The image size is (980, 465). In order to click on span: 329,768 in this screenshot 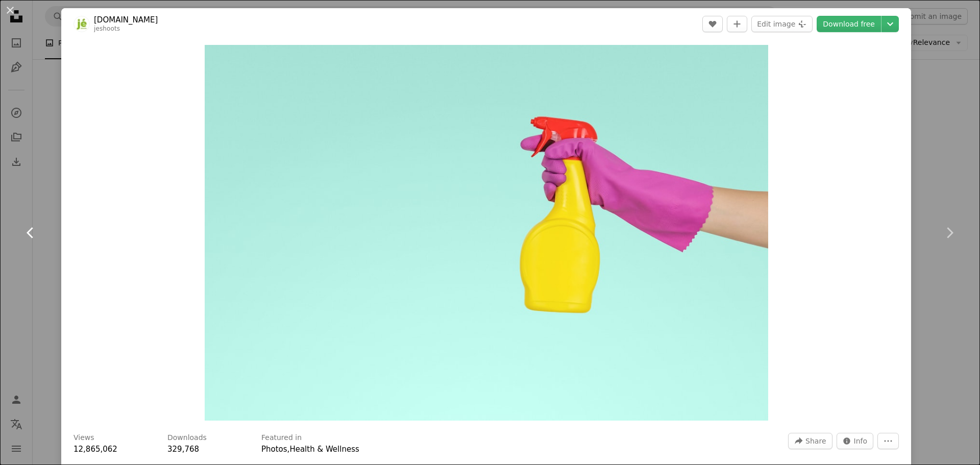, I will do `click(183, 449)`.